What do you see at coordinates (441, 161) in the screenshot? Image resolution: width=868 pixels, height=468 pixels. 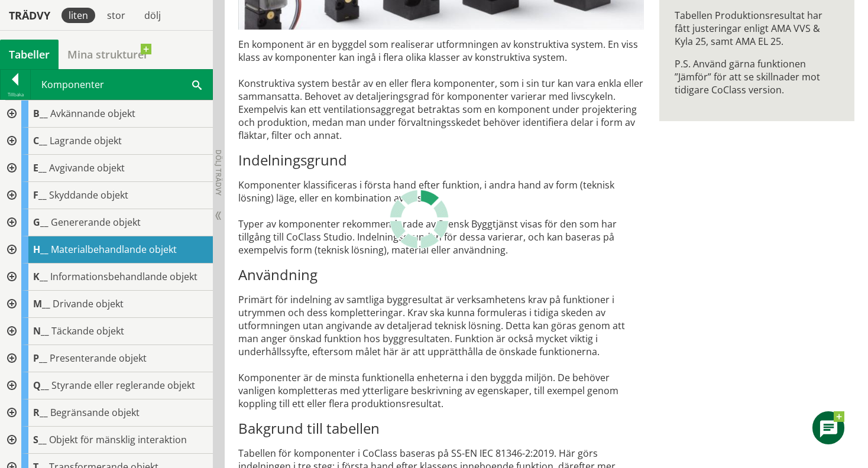 I see `h3: Indelningsgrund` at bounding box center [441, 161].